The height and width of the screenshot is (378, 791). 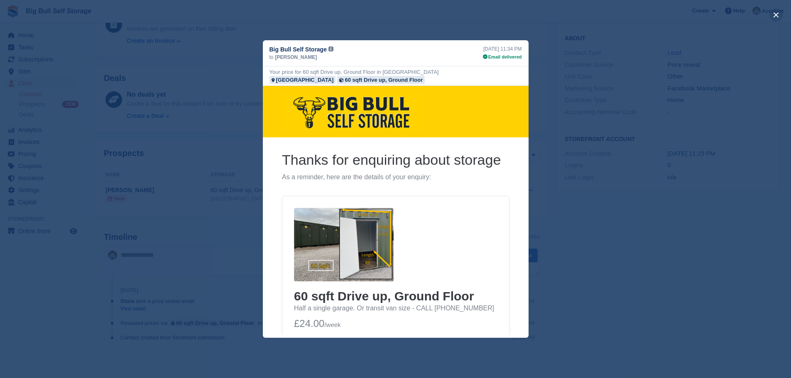 I want to click on button: close, so click(x=776, y=15).